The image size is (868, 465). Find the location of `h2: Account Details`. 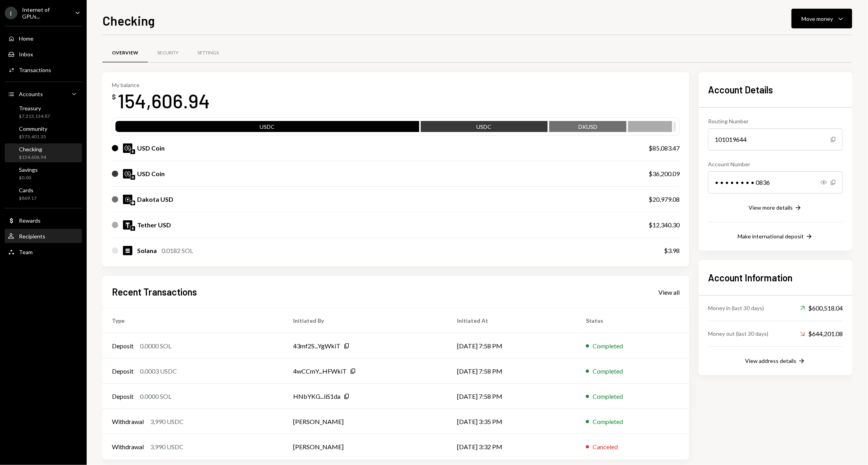

h2: Account Details is located at coordinates (776, 90).